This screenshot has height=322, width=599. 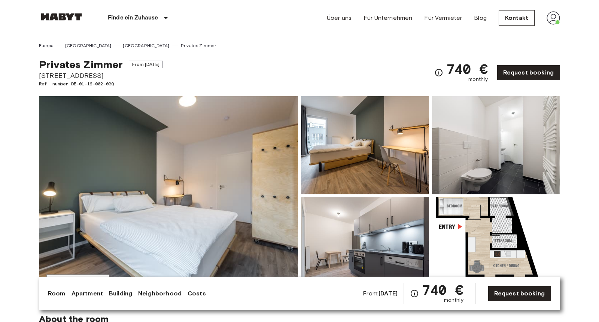 What do you see at coordinates (554, 18) in the screenshot?
I see `img: avatar` at bounding box center [554, 18].